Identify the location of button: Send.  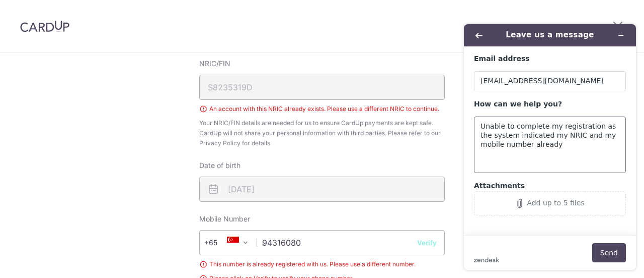
(153, 236).